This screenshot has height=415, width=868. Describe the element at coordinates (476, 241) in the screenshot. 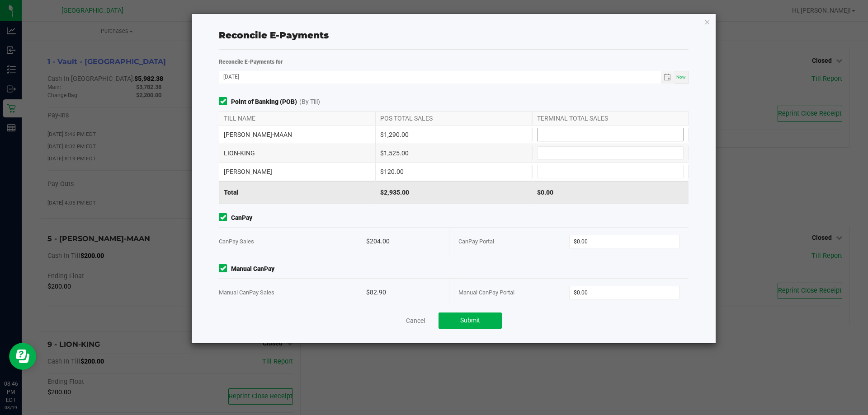

I see `span: CanPay Portal` at that location.